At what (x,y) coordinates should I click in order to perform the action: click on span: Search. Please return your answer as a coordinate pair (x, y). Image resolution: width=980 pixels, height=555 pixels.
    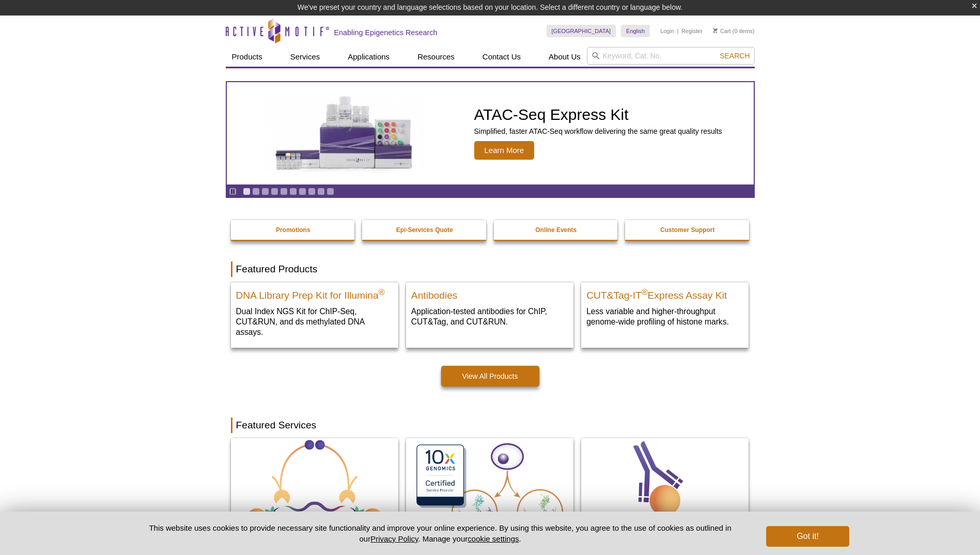
    Looking at the image, I should click on (734, 56).